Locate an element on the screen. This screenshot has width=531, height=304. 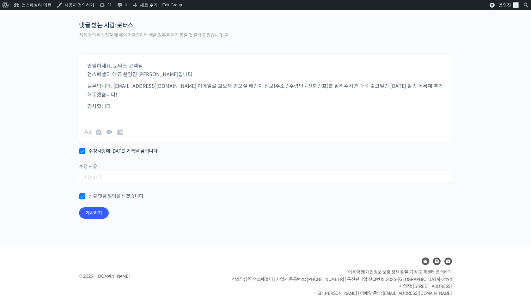
label: 신규 댓글 알림을 받겠습니다 is located at coordinates (111, 196).